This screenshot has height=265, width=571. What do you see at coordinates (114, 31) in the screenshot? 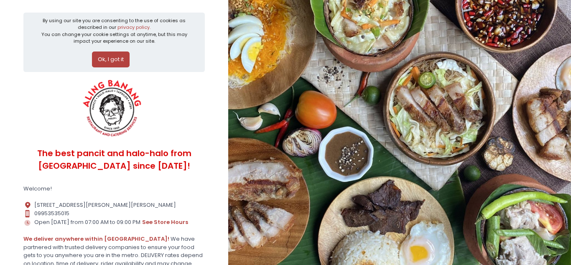
I see `div: By using our site you are consenting to the use of cookies as described in our You can change you...` at bounding box center [114, 31].